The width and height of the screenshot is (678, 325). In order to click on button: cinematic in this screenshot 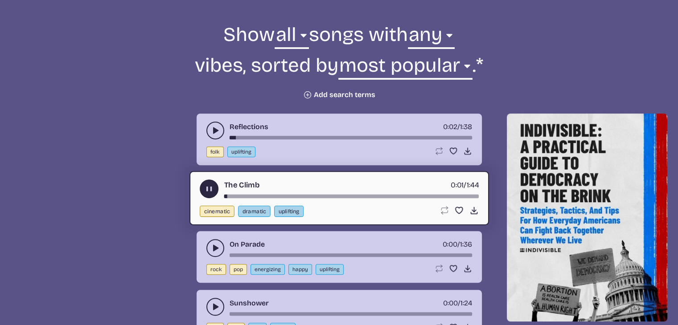, I will do `click(217, 211)`.